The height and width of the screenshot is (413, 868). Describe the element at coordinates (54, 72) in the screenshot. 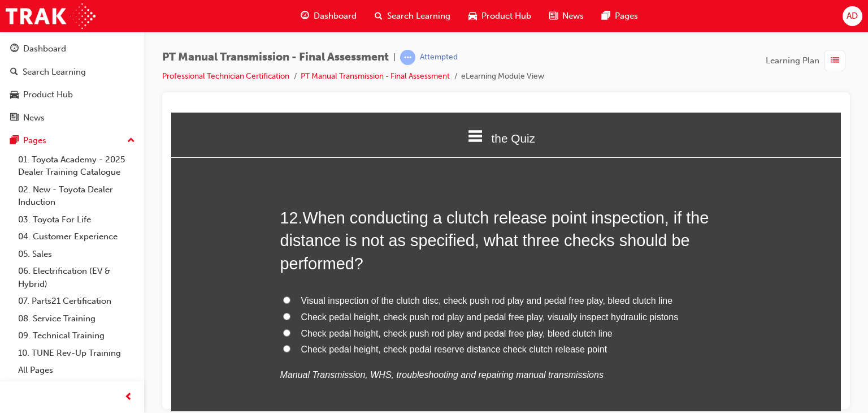

I see `div: Search Learning` at that location.